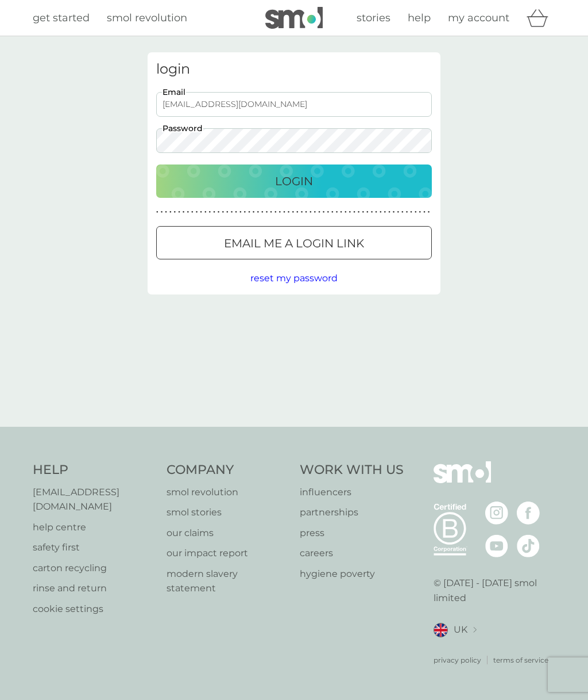  What do you see at coordinates (374, 18) in the screenshot?
I see `a: stories` at bounding box center [374, 18].